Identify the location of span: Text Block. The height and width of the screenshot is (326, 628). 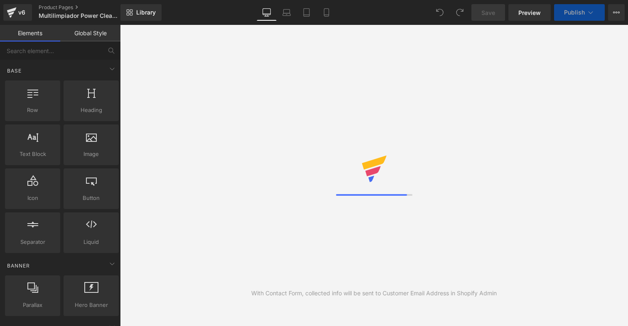
(32, 154).